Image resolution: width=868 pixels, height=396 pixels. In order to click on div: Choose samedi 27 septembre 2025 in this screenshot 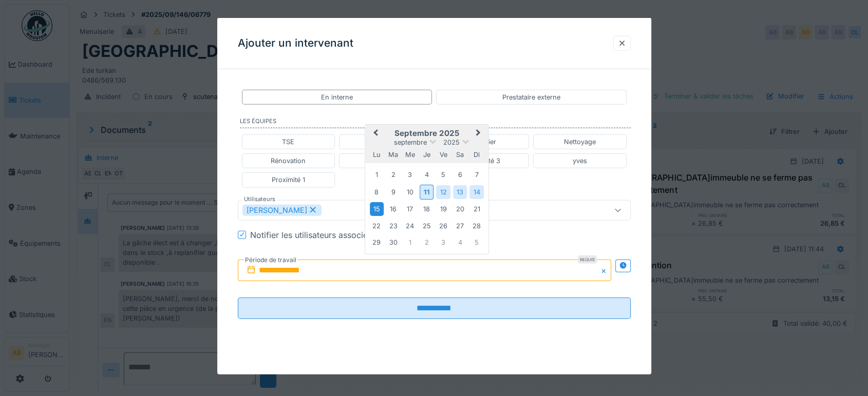, I will do `click(459, 226)`.